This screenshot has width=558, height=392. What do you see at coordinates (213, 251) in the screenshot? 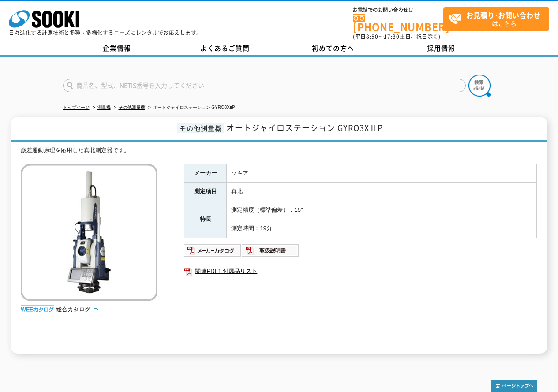
I see `img: メーカーカタログ` at bounding box center [213, 251].